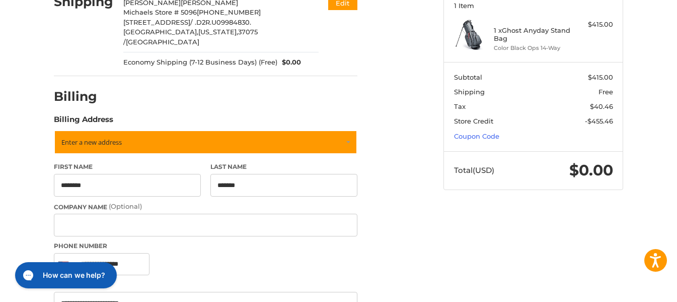 The height and width of the screenshot is (302, 677). What do you see at coordinates (160, 12) in the screenshot?
I see `span: Michaels Store # 5096` at bounding box center [160, 12].